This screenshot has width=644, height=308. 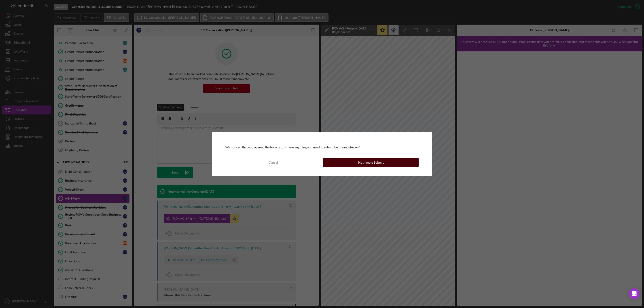 I want to click on div: Open Intercom Messenger, so click(x=634, y=293).